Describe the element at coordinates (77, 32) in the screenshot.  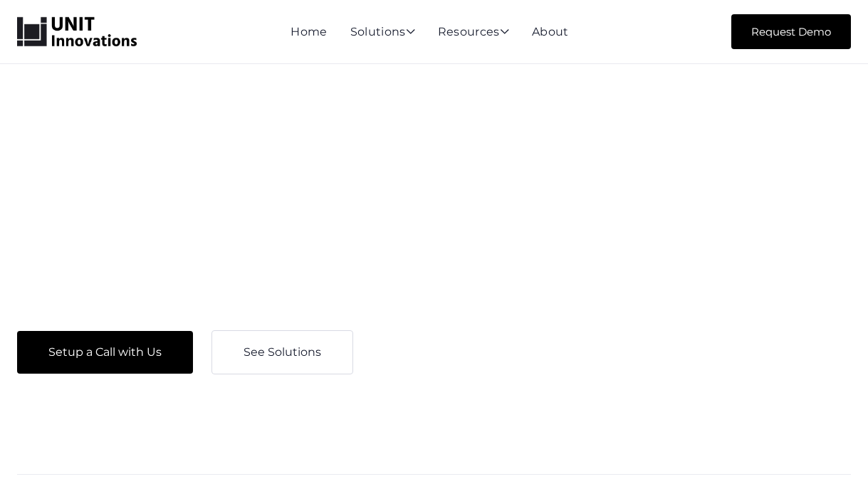
I see `a: home` at that location.